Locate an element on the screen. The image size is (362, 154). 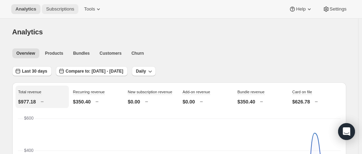
span: Churn is located at coordinates (137, 53).